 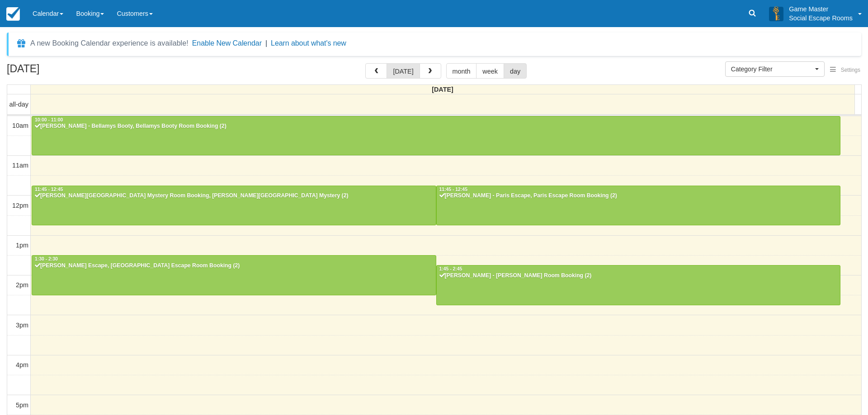 I want to click on div: A new Booking Calendar experience is available!, so click(x=110, y=44).